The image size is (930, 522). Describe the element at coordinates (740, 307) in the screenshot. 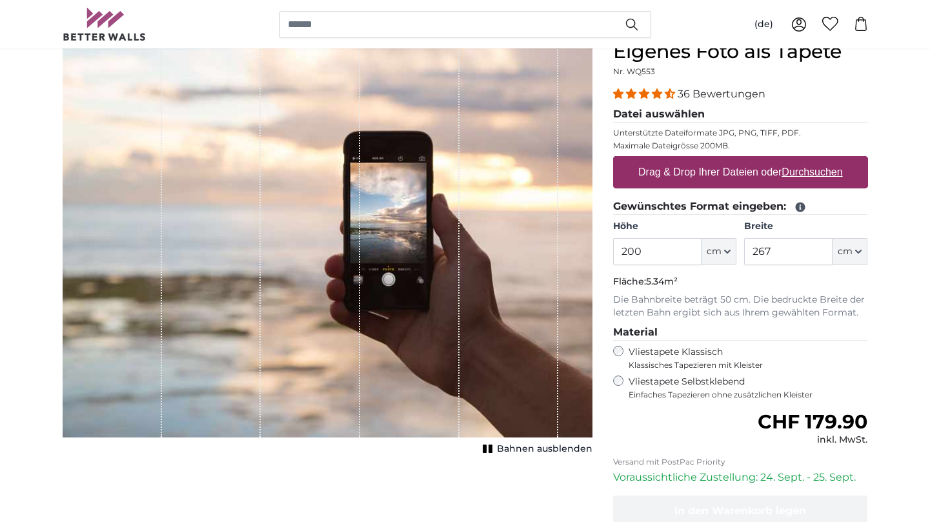

I see `p: Die Bahnbreite beträgt 50 cm. Die bedruckte Breite der letzten Bahn ergibt sich aus Ihrem gewählt...` at that location.